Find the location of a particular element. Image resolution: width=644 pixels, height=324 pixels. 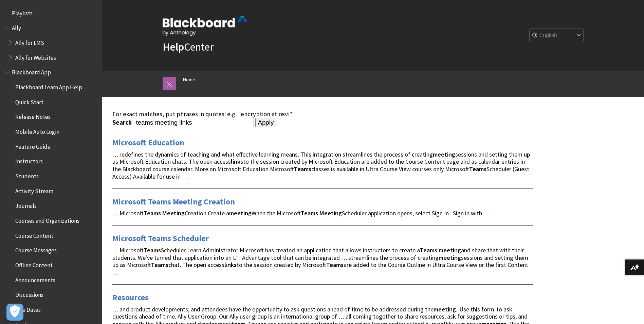

a: Home is located at coordinates (189, 79).